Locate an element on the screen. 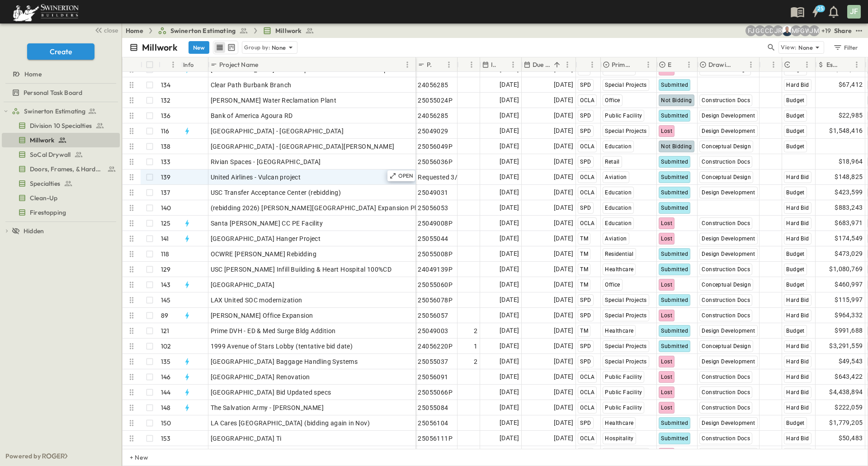 The height and width of the screenshot is (466, 868). a: Swinerton Estimating is located at coordinates (203, 31).